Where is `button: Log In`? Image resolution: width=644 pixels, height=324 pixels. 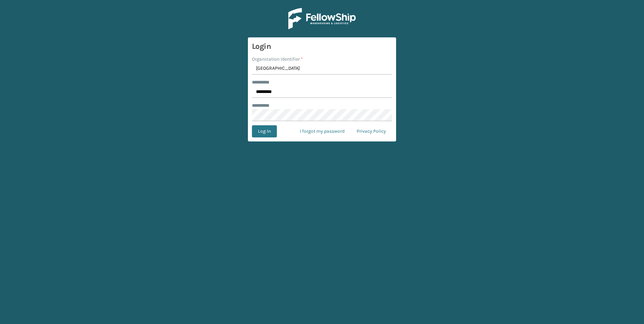
button: Log In is located at coordinates (264, 131).